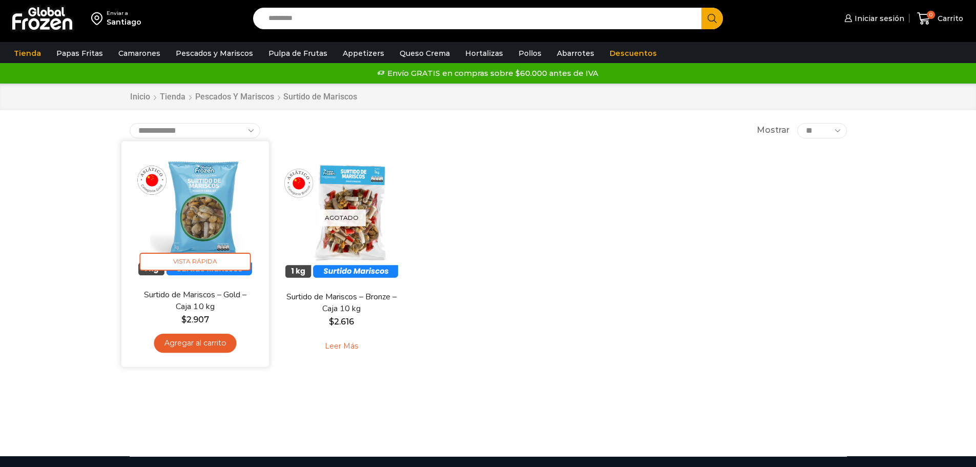 The width and height of the screenshot is (976, 467). I want to click on span: Vista Rápida, so click(195, 261).